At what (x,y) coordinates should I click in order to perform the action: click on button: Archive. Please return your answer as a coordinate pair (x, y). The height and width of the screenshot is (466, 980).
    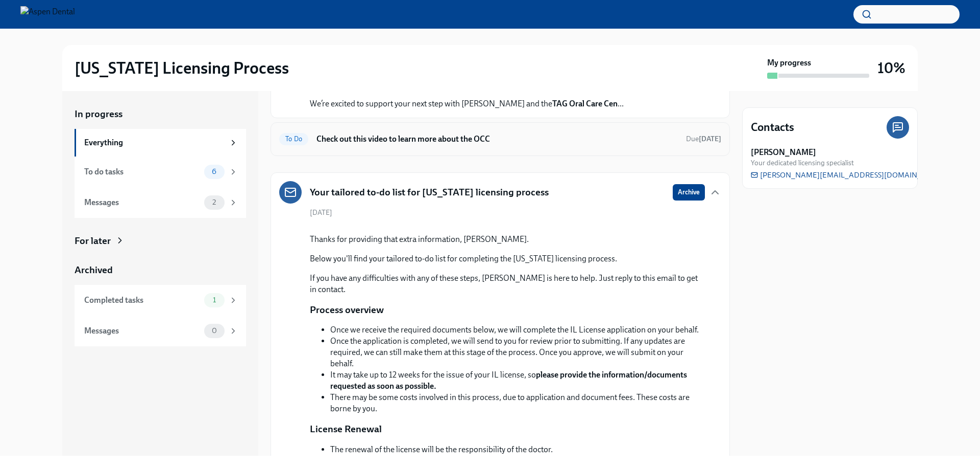
    Looking at the image, I should click on (689, 192).